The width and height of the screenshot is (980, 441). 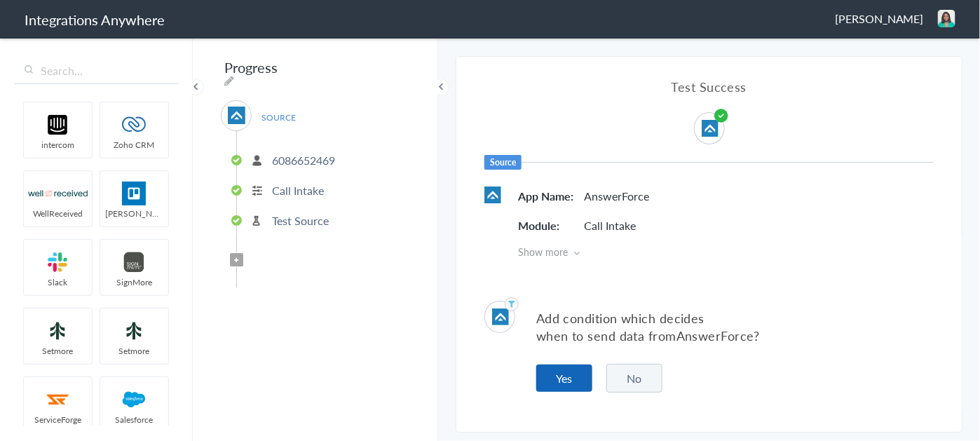 I want to click on span: WellReceived, so click(x=57, y=213).